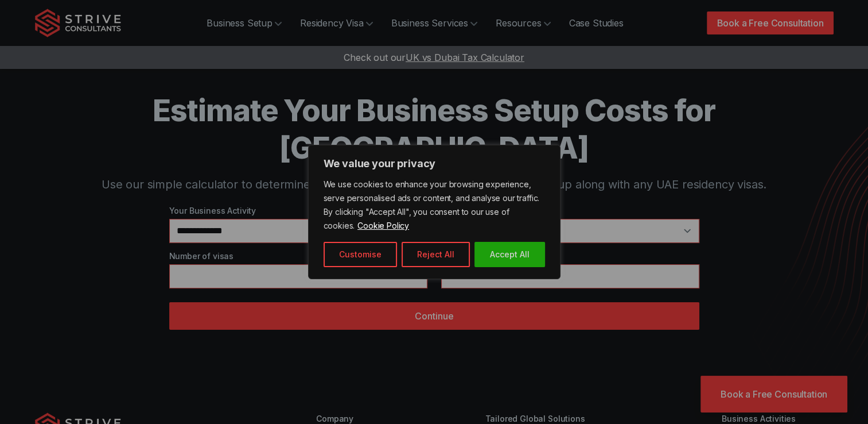 The width and height of the screenshot is (868, 424). Describe the element at coordinates (509, 255) in the screenshot. I see `button: Accept All` at that location.